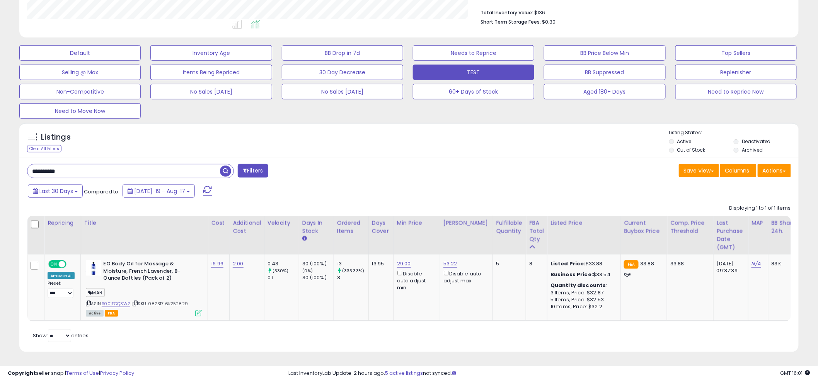 The image size is (818, 381). Describe the element at coordinates (238, 264) in the screenshot. I see `a: 2.00` at that location.